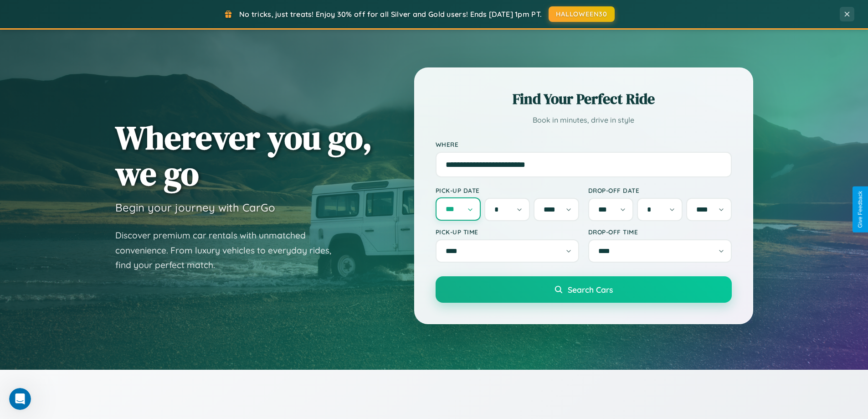 This screenshot has height=419, width=868. What do you see at coordinates (660, 190) in the screenshot?
I see `label: Drop-off Date` at bounding box center [660, 190].